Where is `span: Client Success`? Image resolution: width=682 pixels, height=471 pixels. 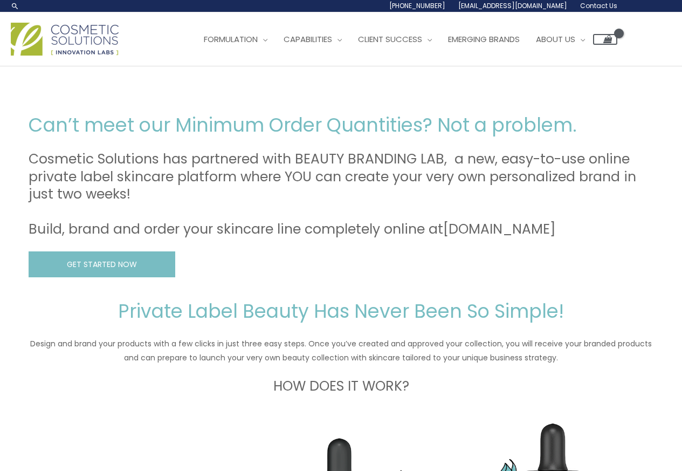 span: Client Success is located at coordinates (390, 39).